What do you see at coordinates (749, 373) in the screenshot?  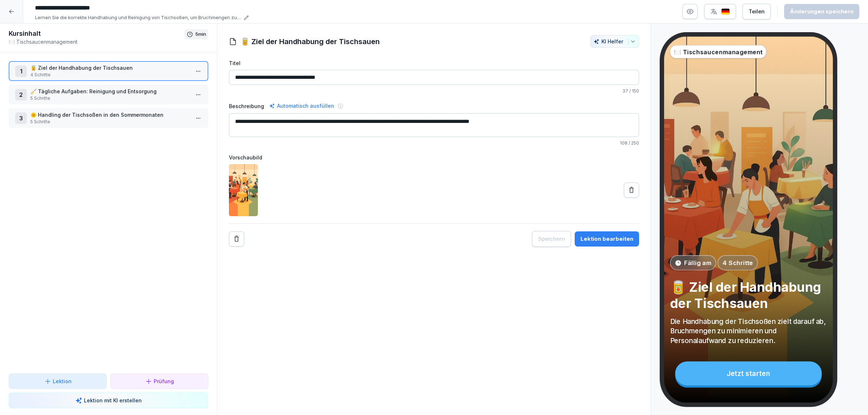 I see `div: Jetzt starten` at bounding box center [749, 373].